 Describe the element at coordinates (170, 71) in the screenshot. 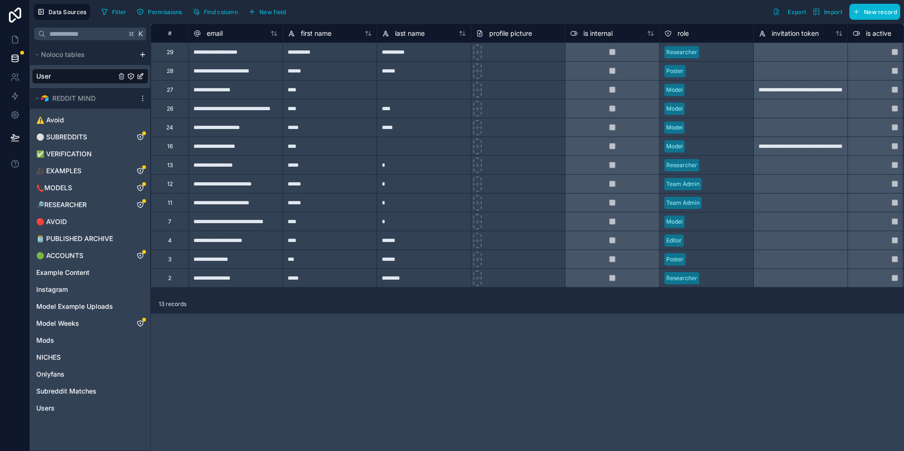

I see `div: 28` at that location.